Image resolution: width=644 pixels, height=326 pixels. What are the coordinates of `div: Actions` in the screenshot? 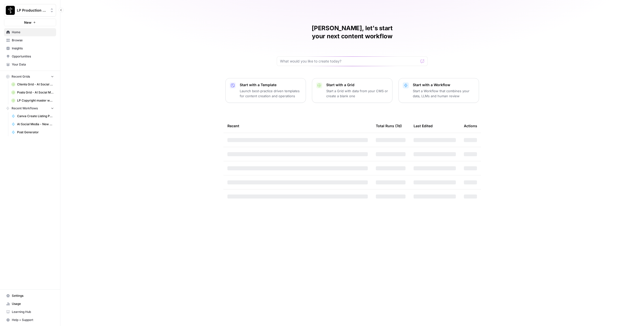 It's located at (471, 126).